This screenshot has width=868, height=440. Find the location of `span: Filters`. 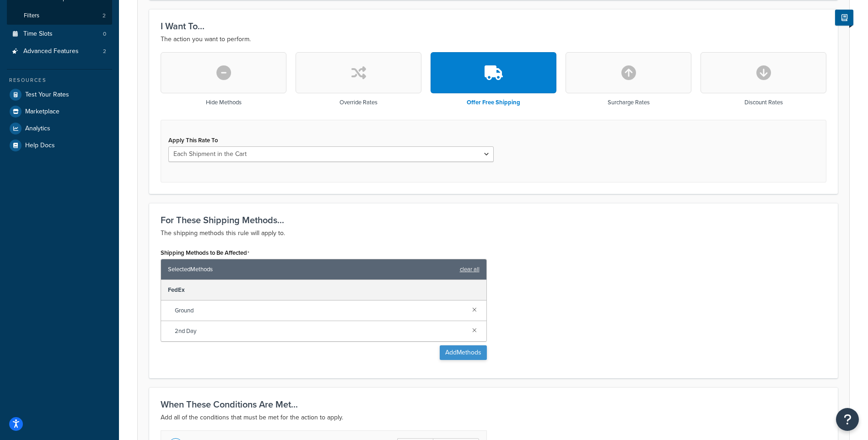

span: Filters is located at coordinates (32, 16).